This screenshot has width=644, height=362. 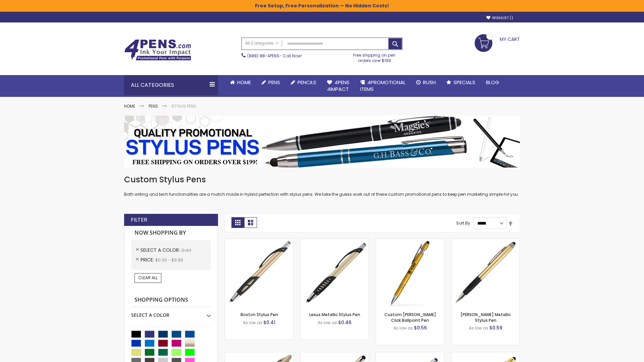 What do you see at coordinates (383, 86) in the screenshot?
I see `a: 4PROMOTIONALITEMS` at bounding box center [383, 86].